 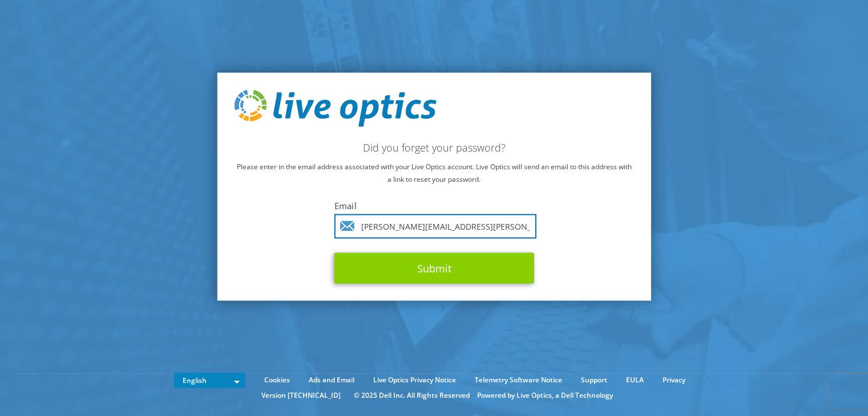 What do you see at coordinates (414, 380) in the screenshot?
I see `a: Live Optics Privacy Notice` at bounding box center [414, 380].